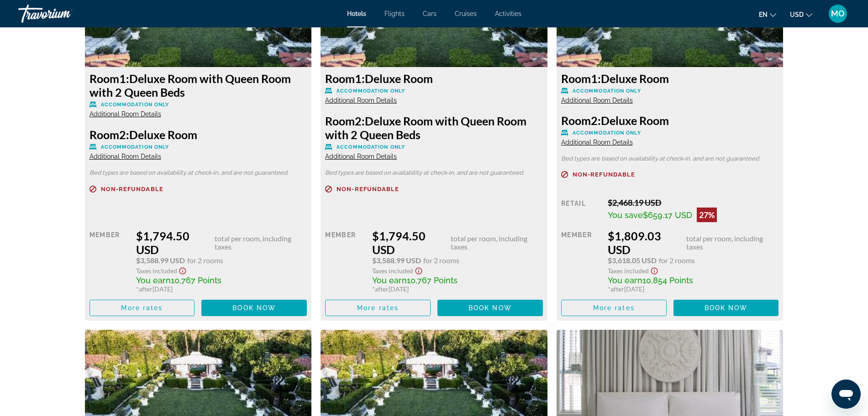  What do you see at coordinates (838, 14) in the screenshot?
I see `span: MO` at bounding box center [838, 14].